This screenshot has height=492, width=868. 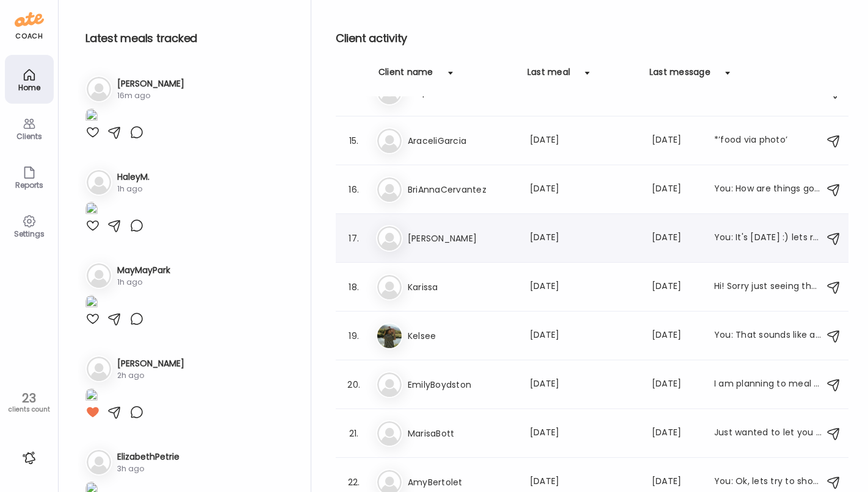 What do you see at coordinates (92, 117) in the screenshot?
I see `img: images%2FULJBtPswvIRXkperZTP7bOWedJ82%2FsTLiJRpkGxSeFV43EKch%2FUFPnAMoasV6q4u0lu7Tn_1080` at bounding box center [92, 117].